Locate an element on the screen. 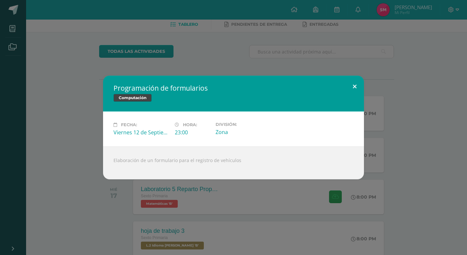  div: Zona is located at coordinates (244, 132).